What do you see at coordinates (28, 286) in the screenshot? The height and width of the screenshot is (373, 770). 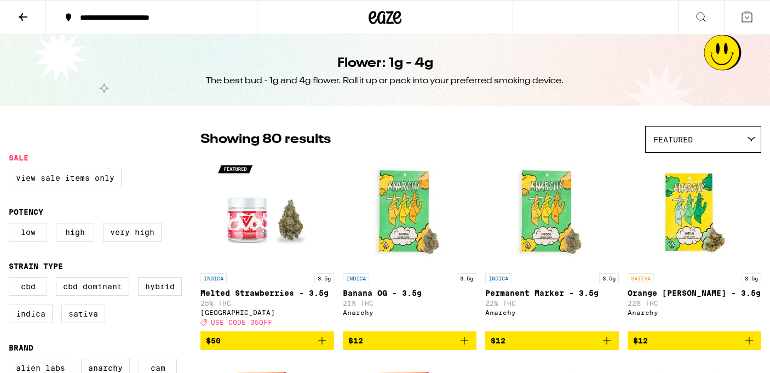 I see `label: CBD` at bounding box center [28, 286].